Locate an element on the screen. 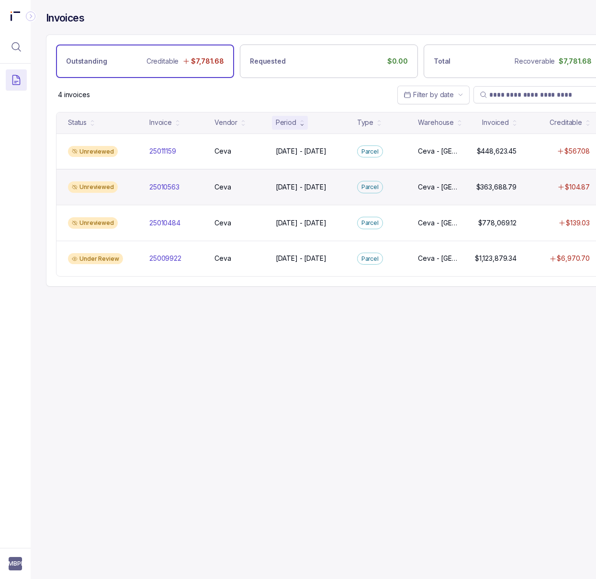 Image resolution: width=596 pixels, height=579 pixels. p: 25009922 is located at coordinates (165, 258).